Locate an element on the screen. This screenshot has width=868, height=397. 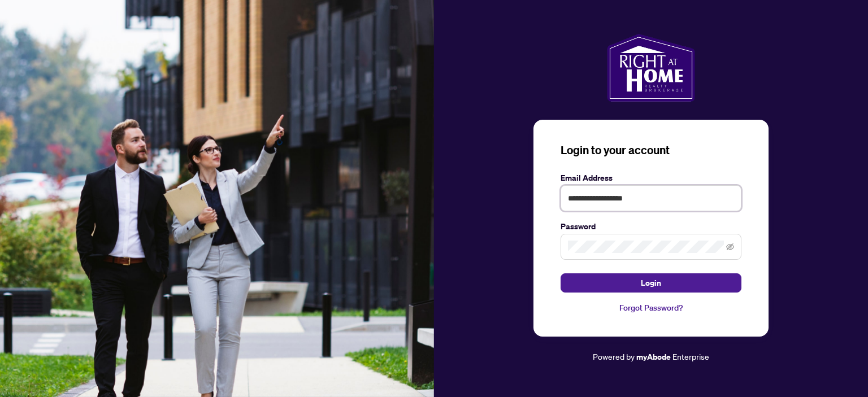
h3: Login to your account is located at coordinates (651, 151).